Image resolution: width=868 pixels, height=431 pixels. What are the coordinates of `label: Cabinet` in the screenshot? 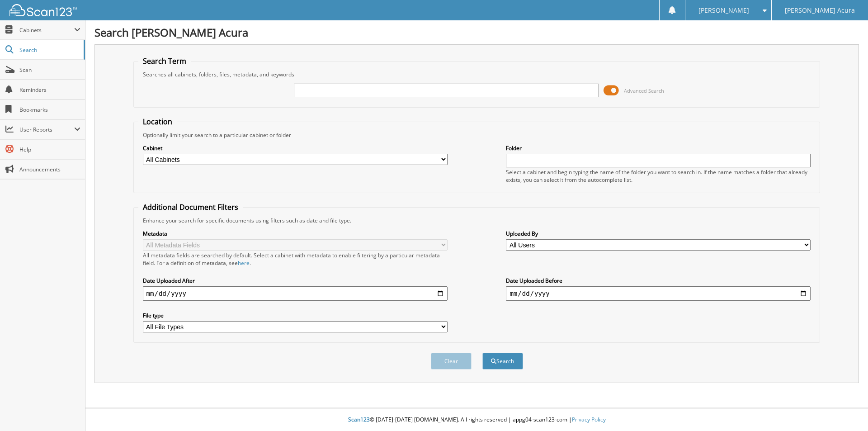 It's located at (295, 148).